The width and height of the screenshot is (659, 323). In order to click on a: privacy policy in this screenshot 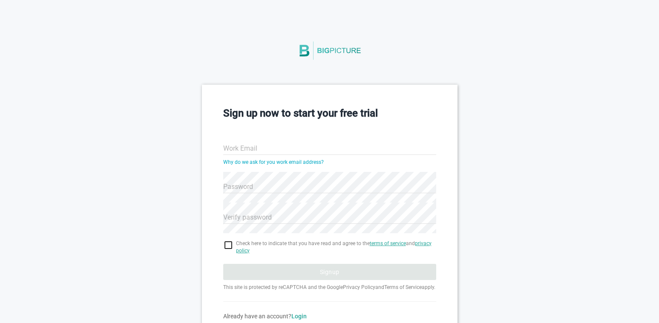, I will do `click(333, 247)`.